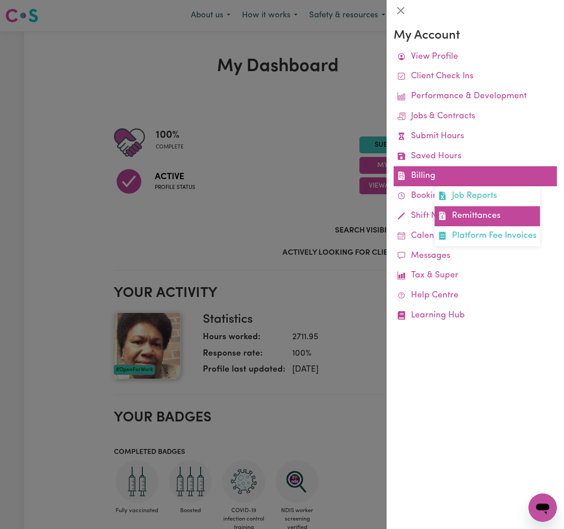  Describe the element at coordinates (487, 216) in the screenshot. I see `a: Remittances` at that location.